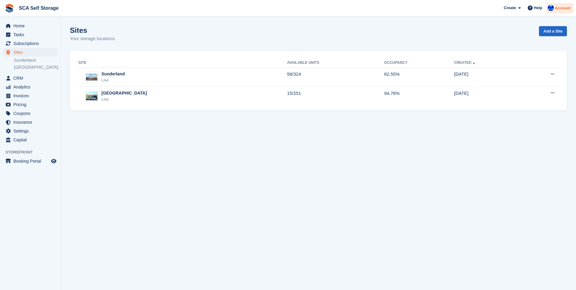 Image resolution: width=576 pixels, height=290 pixels. I want to click on td: 94.76%, so click(419, 96).